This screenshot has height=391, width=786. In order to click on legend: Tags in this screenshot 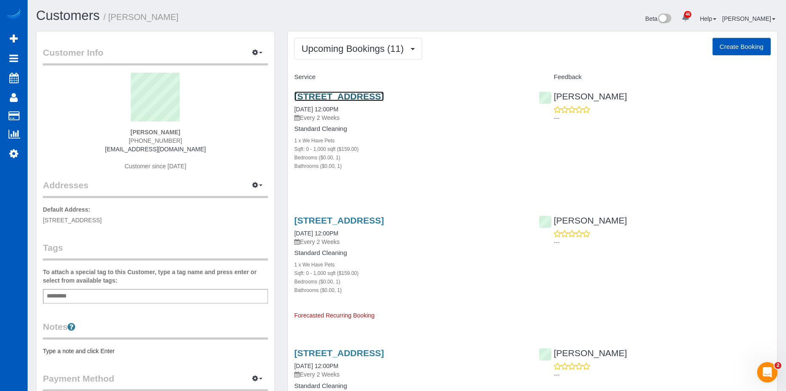, I will do `click(155, 251)`.